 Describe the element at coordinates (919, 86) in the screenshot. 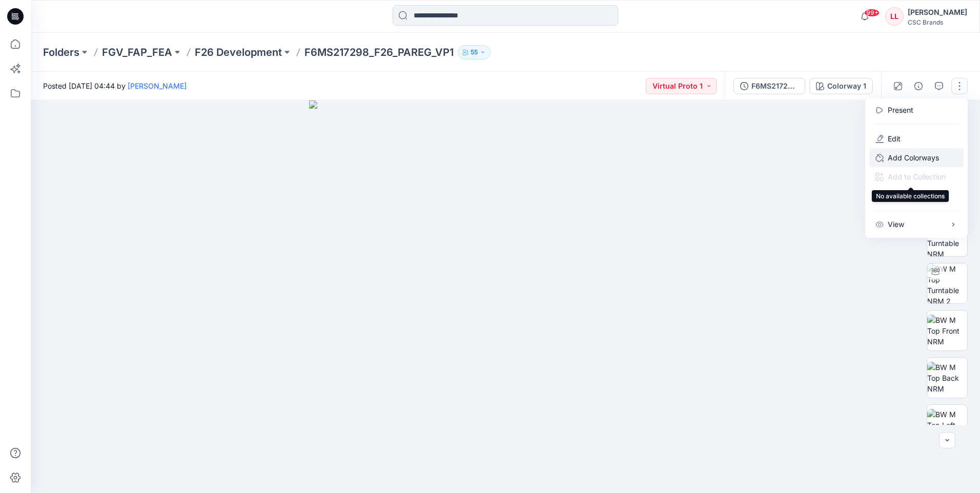

I see `button: Details` at that location.